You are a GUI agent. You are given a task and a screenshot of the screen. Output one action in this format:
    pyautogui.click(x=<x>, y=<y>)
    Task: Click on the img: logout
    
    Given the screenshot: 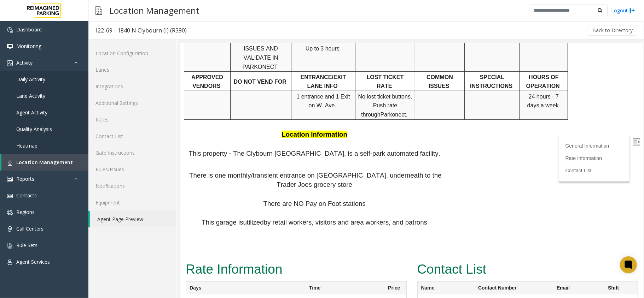 What is the action you would take?
    pyautogui.click(x=632, y=10)
    